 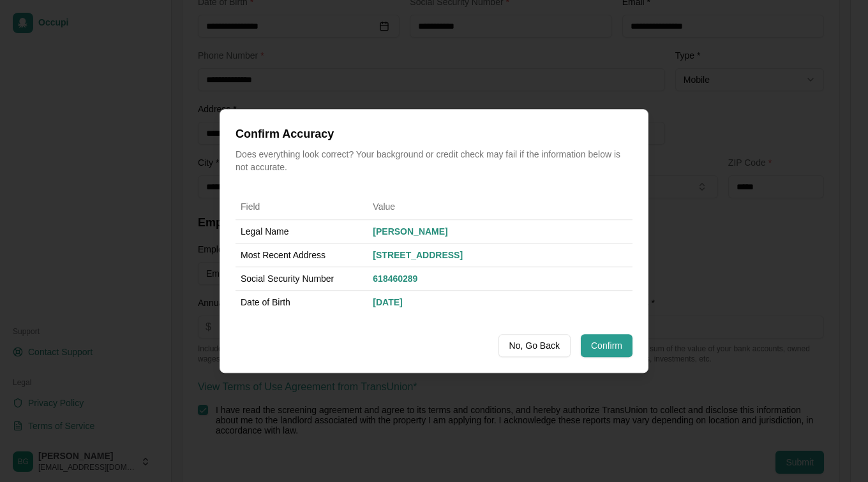 What do you see at coordinates (535, 346) in the screenshot?
I see `button: No, Go Back` at bounding box center [535, 346].